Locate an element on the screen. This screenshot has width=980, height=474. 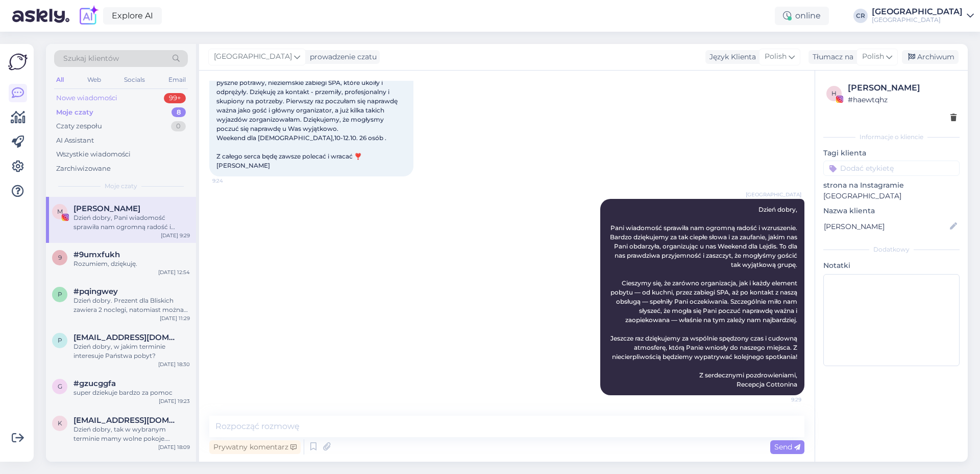
div: # haewtqhz is located at coordinates (902, 99).